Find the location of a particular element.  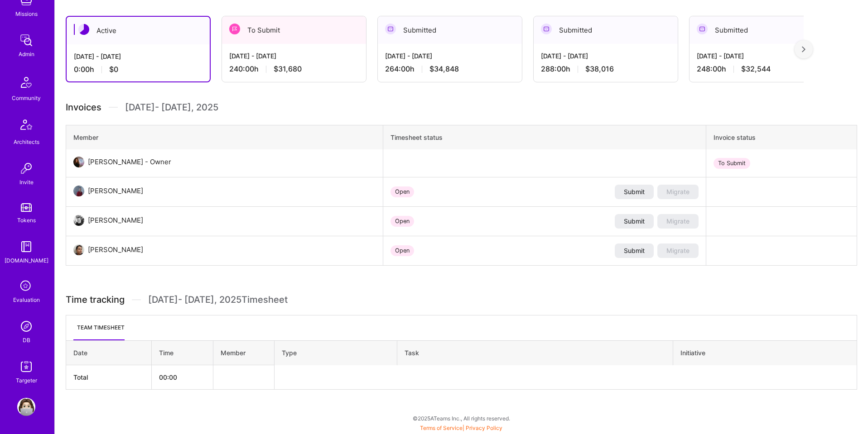

span: $38,016 is located at coordinates (599, 69).